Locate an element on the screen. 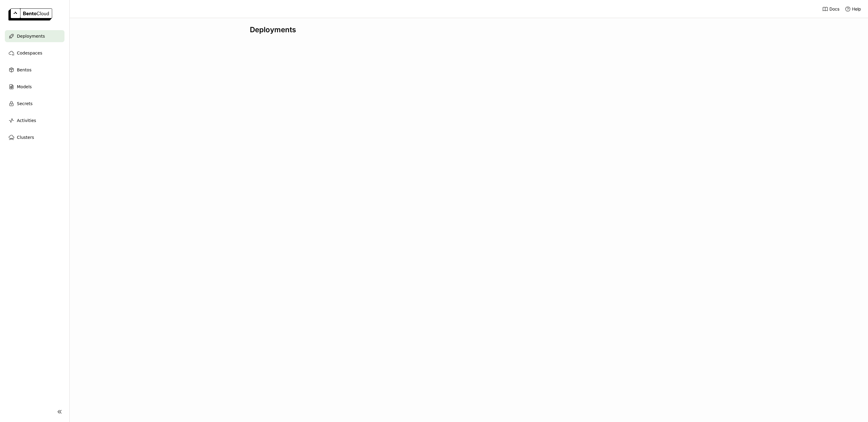  span: Bentos is located at coordinates (24, 70).